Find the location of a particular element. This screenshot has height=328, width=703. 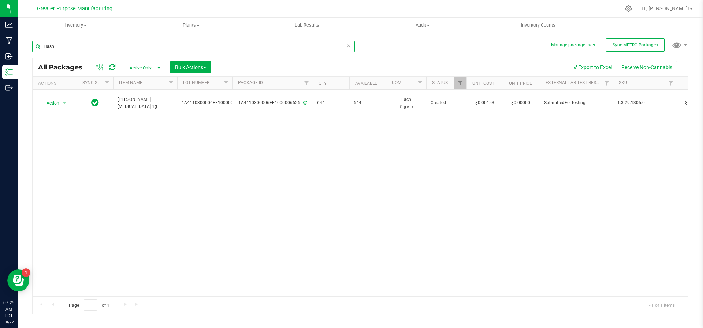

span: Inventory Counts is located at coordinates (538, 25).